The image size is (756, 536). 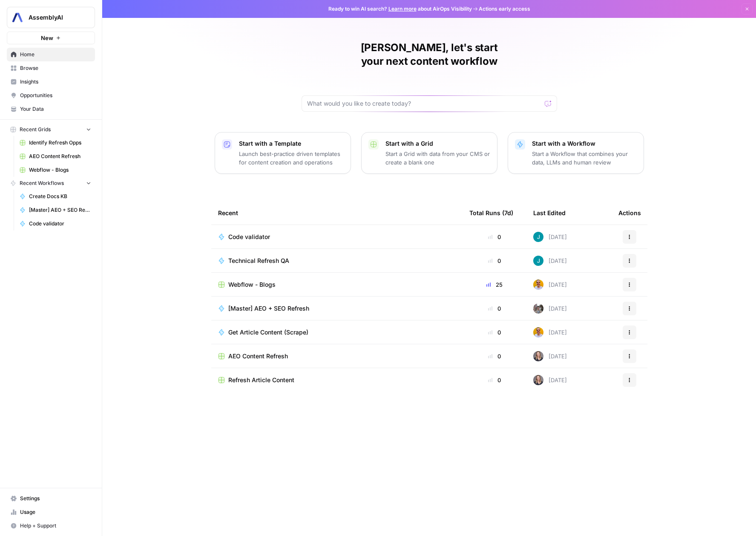 I want to click on a: Learn more, so click(x=402, y=9).